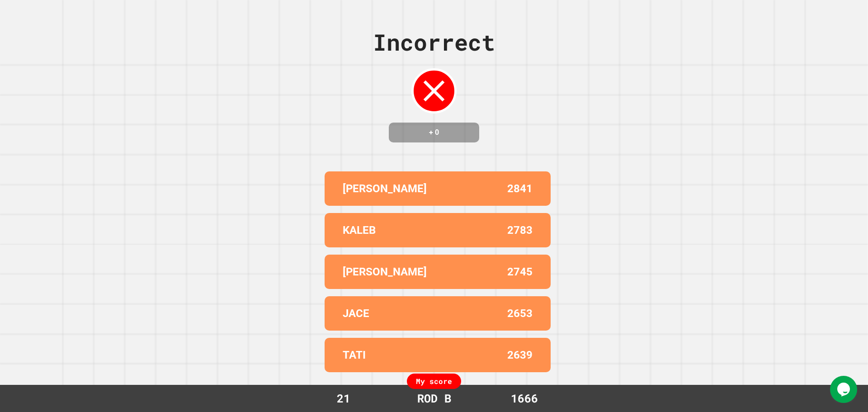 This screenshot has height=412, width=868. Describe the element at coordinates (359, 230) in the screenshot. I see `p: KALEB` at that location.